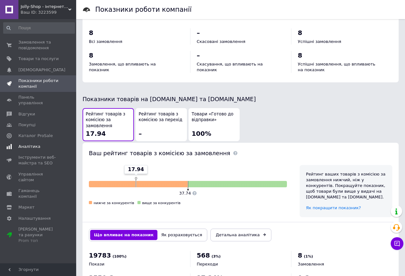  Describe the element at coordinates (346, 185) in the screenshot. I see `div: Рейтинг ваших товарів з комісією за замовлення нижчий, ніж у конкурентів. Покращуйте показник, що...` at that location.